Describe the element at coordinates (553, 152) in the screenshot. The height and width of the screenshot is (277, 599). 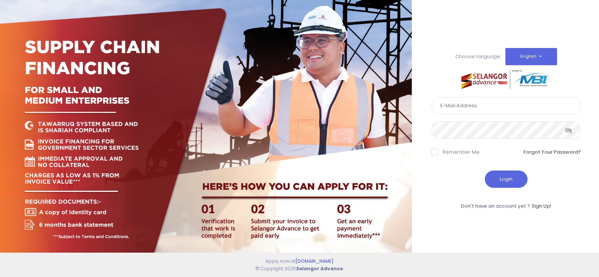
I see `a: Forgot Your Password?` at that location.